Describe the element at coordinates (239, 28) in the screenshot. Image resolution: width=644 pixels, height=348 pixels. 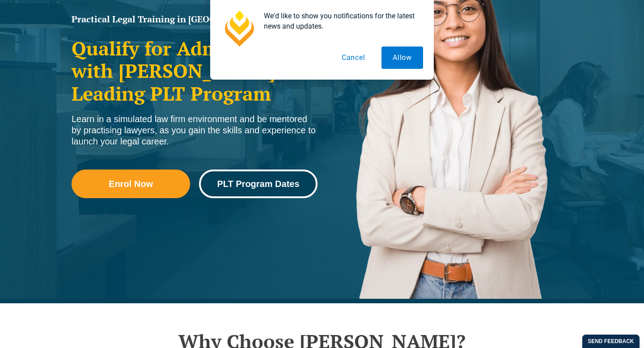
I see `img: notification icon` at that location.